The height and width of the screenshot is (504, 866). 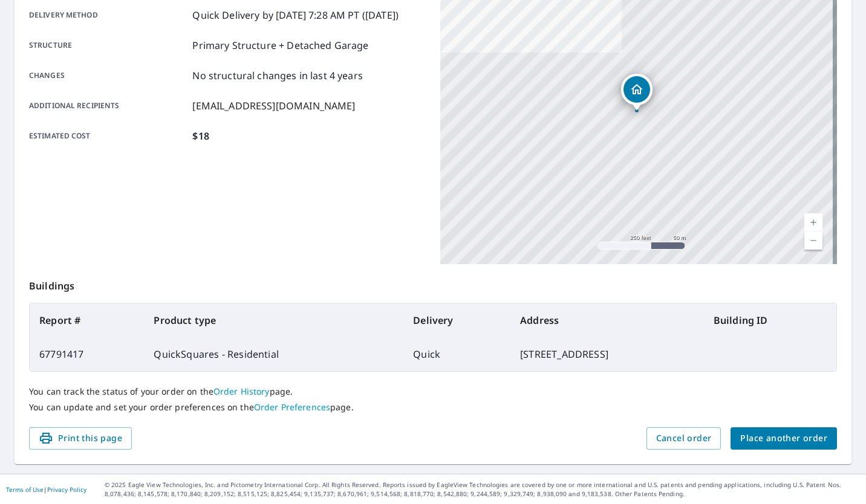 What do you see at coordinates (273, 354) in the screenshot?
I see `td: QuickSquares - Residential` at bounding box center [273, 354].